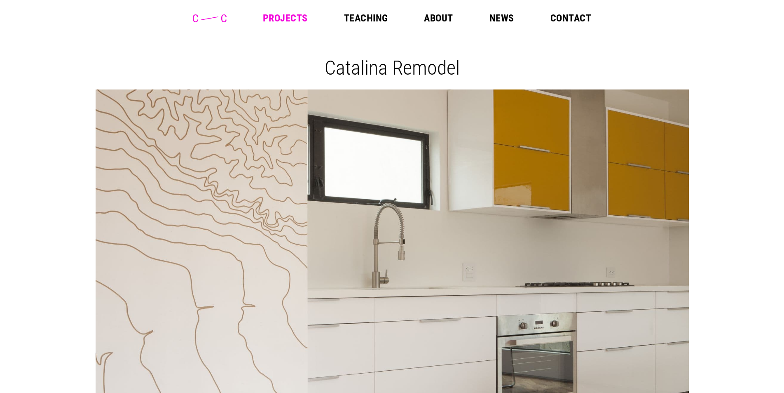 This screenshot has width=784, height=393. I want to click on a: Teaching, so click(366, 18).